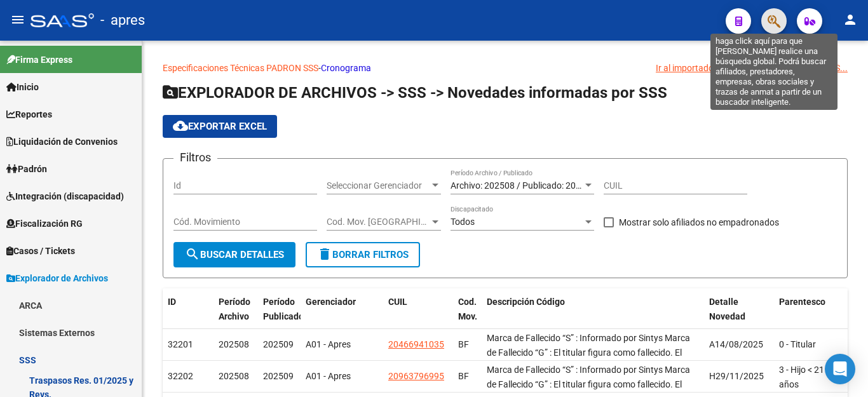  I want to click on span: 32202, so click(180, 376).